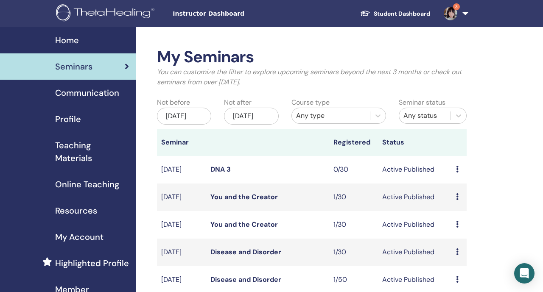  What do you see at coordinates (87, 185) in the screenshot?
I see `span: Online Teaching` at bounding box center [87, 185].